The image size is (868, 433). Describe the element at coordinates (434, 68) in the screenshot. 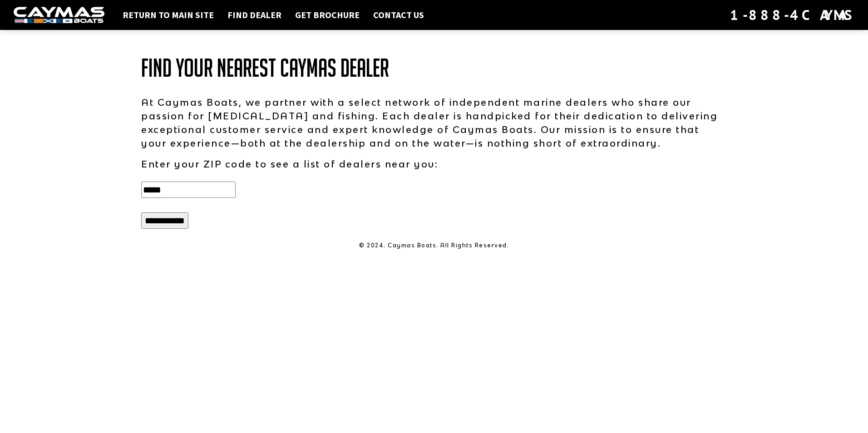

I see `h1: Find Your Nearest Caymas Dealer` at that location.